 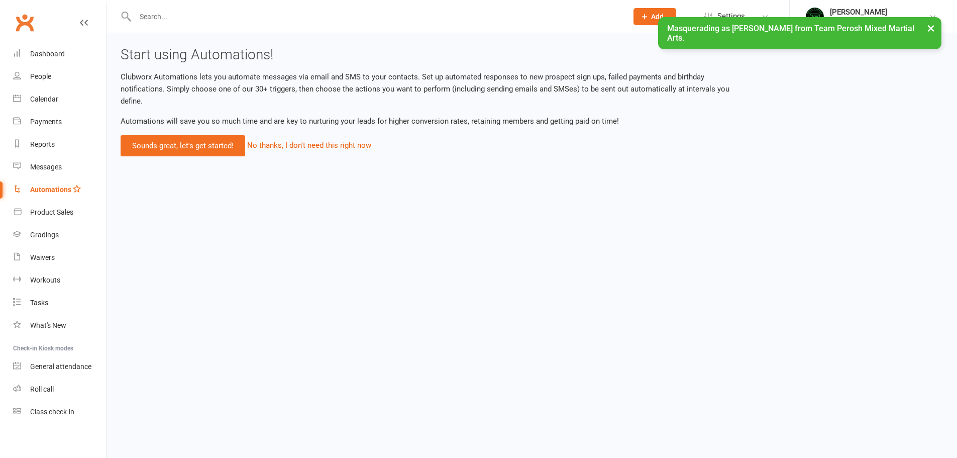 What do you see at coordinates (427, 121) in the screenshot?
I see `p: Automations will save you so much time and are key to nurturing your leads for higher conversion ...` at bounding box center [427, 121].